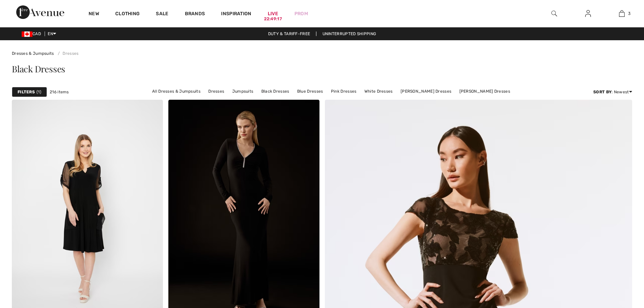  What do you see at coordinates (588, 14) in the screenshot?
I see `img: My Info` at bounding box center [588, 14].